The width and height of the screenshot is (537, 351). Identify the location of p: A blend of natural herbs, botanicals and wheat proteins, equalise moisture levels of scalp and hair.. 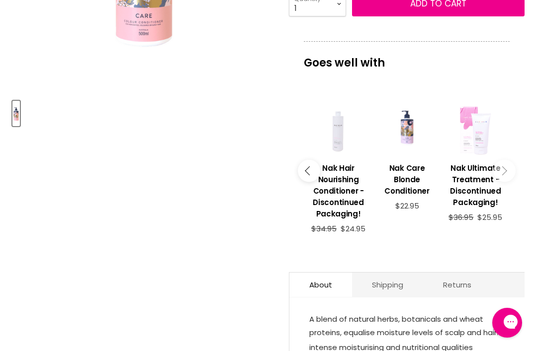
(407, 327).